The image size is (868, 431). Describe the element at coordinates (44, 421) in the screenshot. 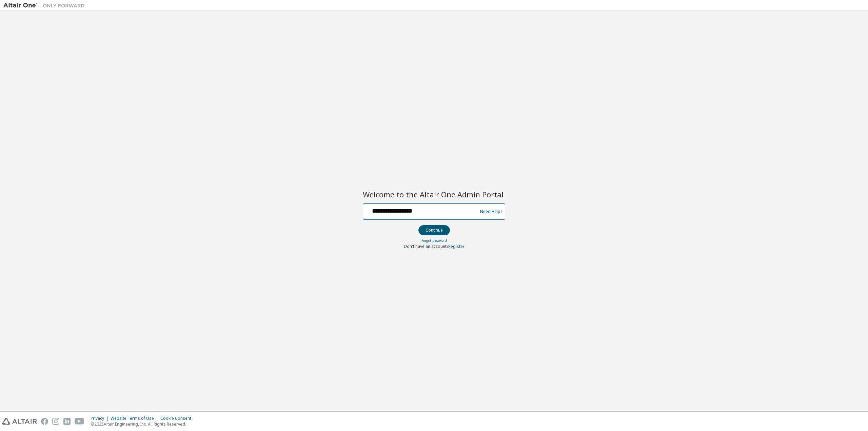

I see `img: facebook.svg` at that location.